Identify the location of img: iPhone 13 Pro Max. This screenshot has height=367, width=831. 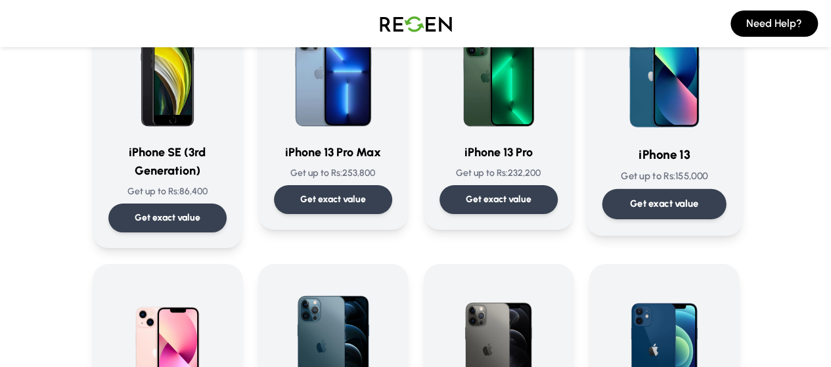
(333, 70).